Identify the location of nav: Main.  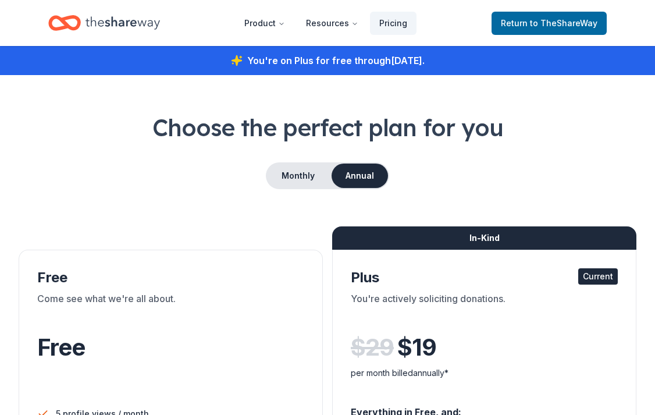
(326, 23).